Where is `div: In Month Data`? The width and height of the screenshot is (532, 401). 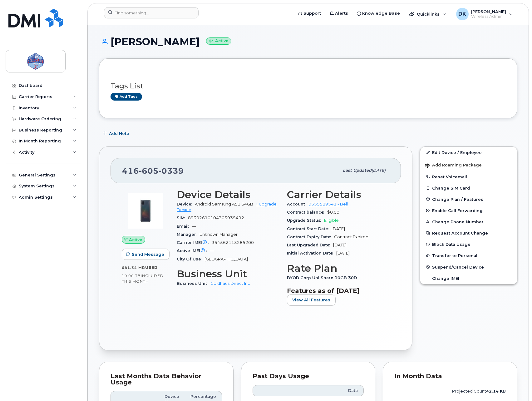
div: In Month Data is located at coordinates (450, 376).